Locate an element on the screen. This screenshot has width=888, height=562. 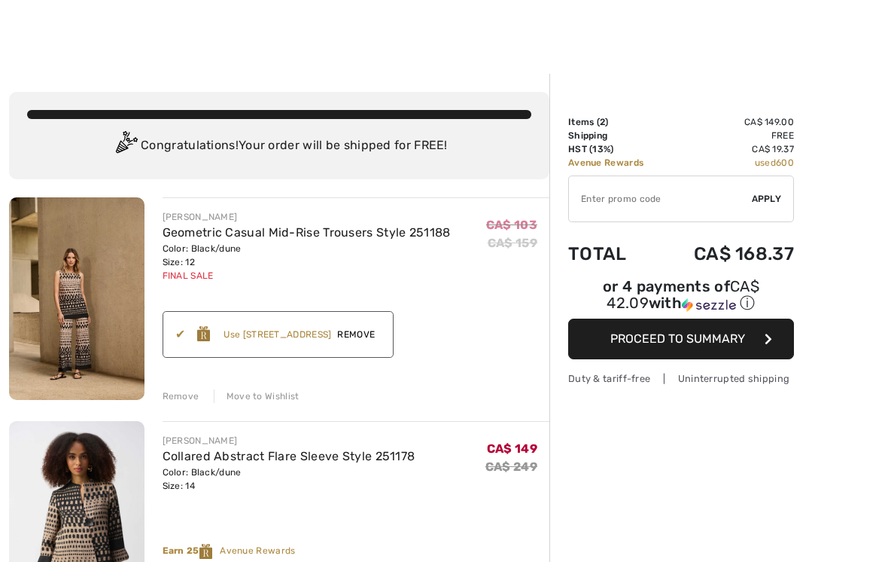
span: 2 is located at coordinates (602, 122).